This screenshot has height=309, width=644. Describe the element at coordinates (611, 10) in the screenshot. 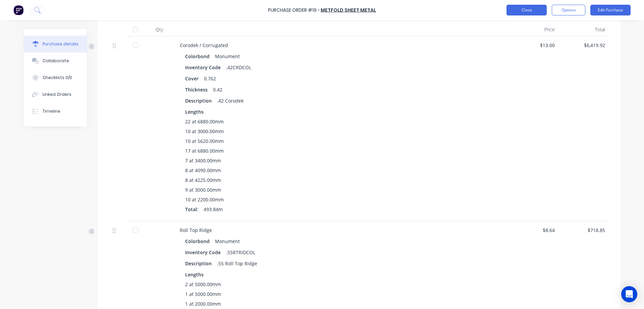

I see `button: Edit Purchase` at that location.